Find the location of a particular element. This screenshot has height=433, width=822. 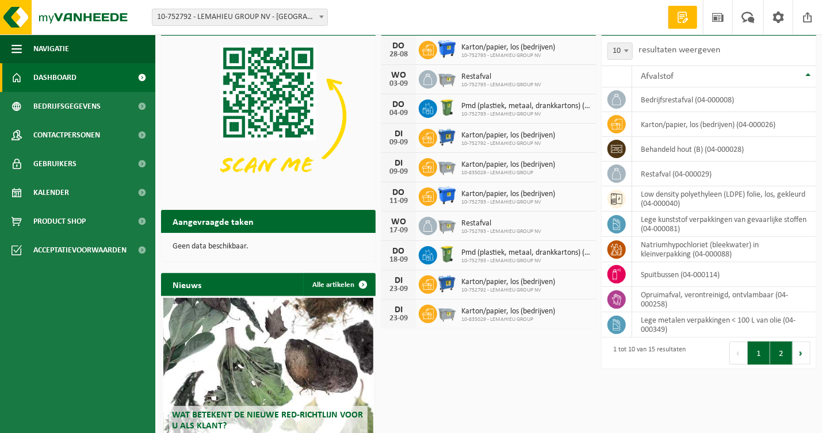

img: Download de VHEPlus App is located at coordinates (268, 116).